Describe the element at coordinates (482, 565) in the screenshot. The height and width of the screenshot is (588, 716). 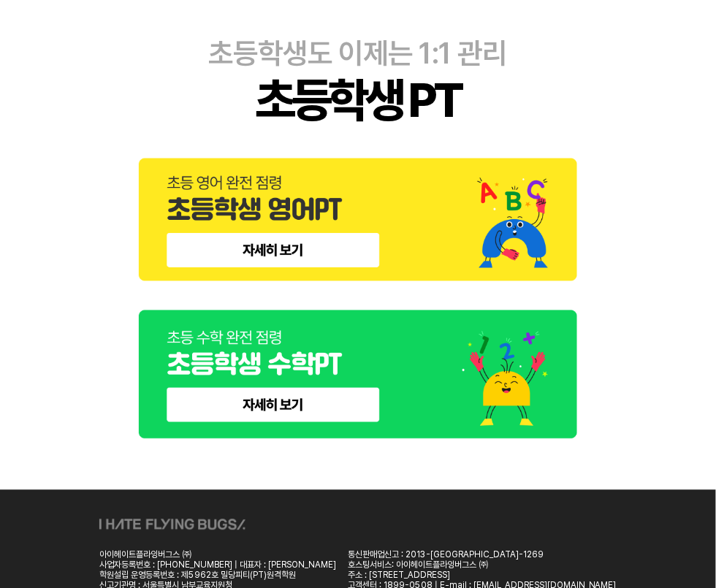
I see `div: 호스팅서비스: 아이헤이트플라잉버그스 ㈜` at that location.